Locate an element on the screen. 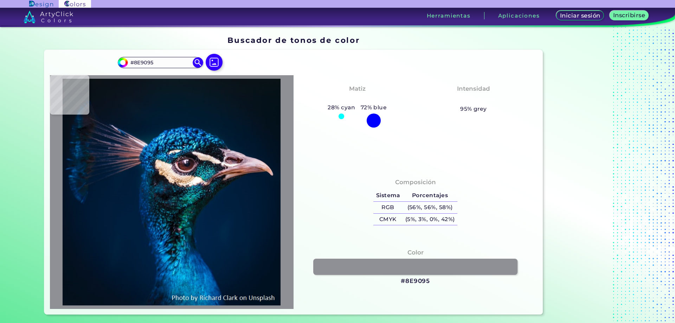 This screenshot has width=675, height=323. font: Herramientas is located at coordinates (449, 15).